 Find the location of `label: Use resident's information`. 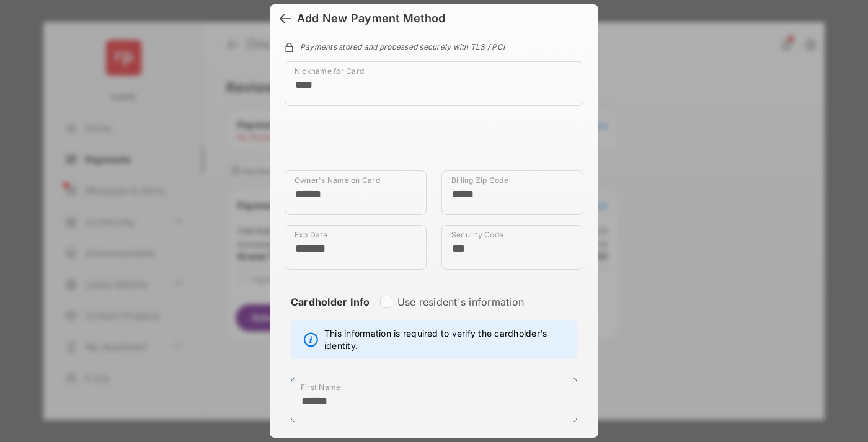

label: Use resident's information is located at coordinates (460, 302).